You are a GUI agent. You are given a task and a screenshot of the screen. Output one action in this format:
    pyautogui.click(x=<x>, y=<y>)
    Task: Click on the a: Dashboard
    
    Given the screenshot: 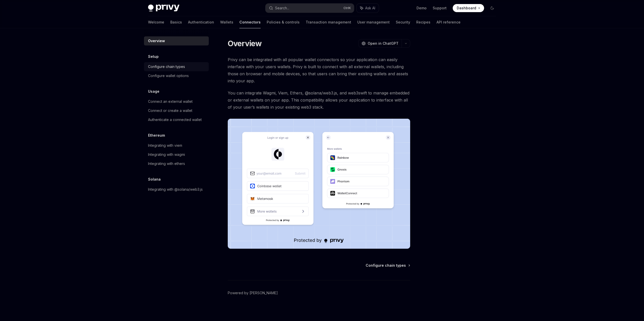 What is the action you would take?
    pyautogui.click(x=468, y=8)
    